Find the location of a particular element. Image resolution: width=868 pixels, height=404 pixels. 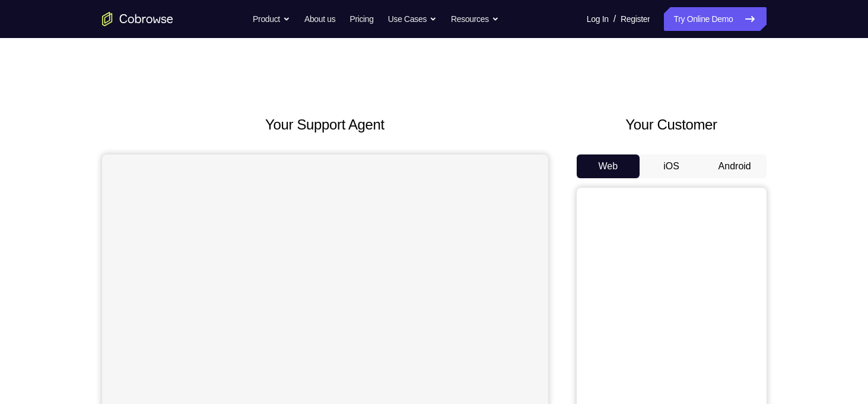

a: Pricing is located at coordinates (361, 19).